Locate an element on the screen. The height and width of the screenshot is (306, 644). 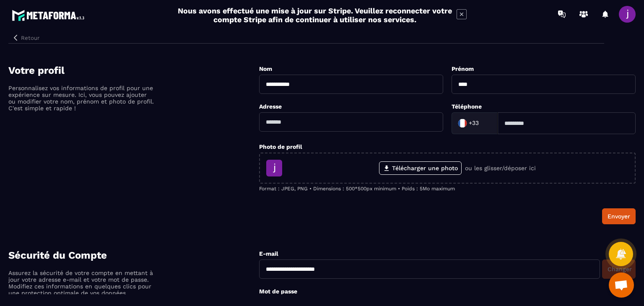
p: Personnalisez vos informations de profil pour une expérience sur mesure. Ici, vous pouvez ajouter... is located at coordinates (82, 98).